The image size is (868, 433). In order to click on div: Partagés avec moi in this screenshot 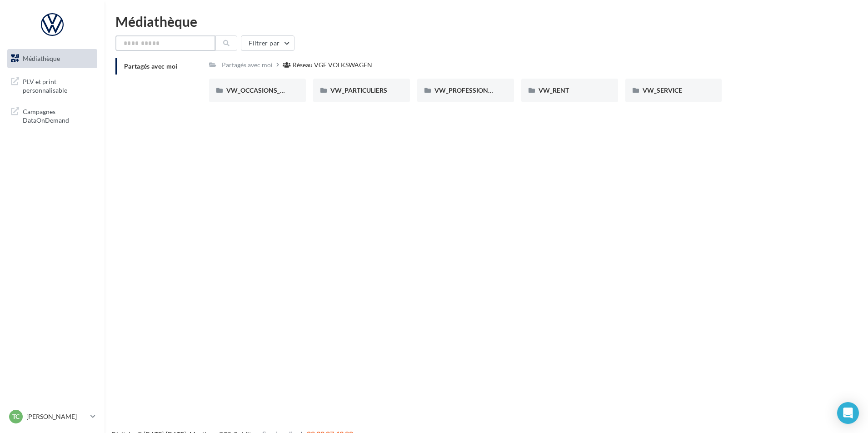, I will do `click(247, 65)`.